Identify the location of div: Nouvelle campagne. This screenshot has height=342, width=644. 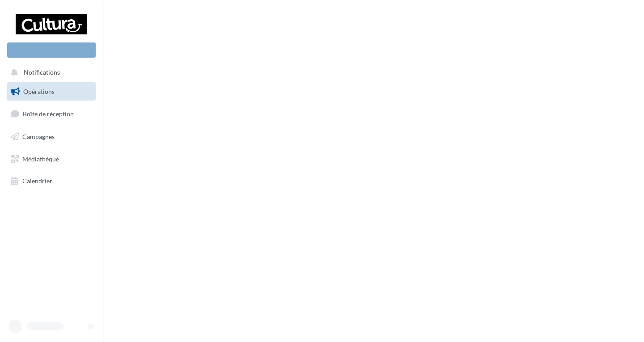
(51, 50).